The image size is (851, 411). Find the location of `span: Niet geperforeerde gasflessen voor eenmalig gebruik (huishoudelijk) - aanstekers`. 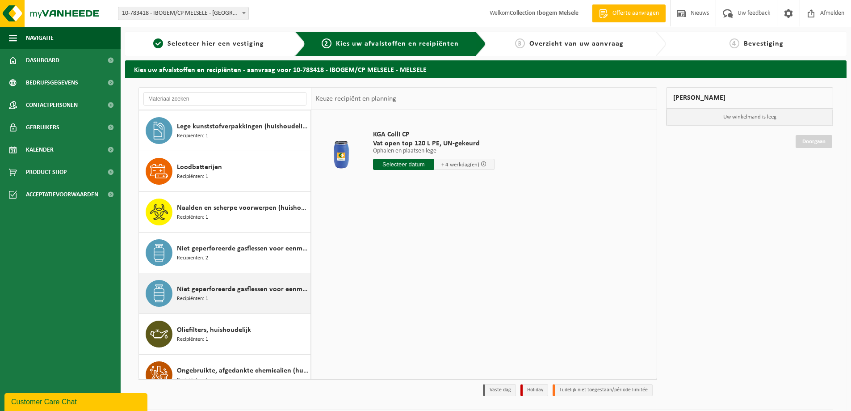

span: Niet geperforeerde gasflessen voor eenmalig gebruik (huishoudelijk) - aanstekers is located at coordinates (243, 289).